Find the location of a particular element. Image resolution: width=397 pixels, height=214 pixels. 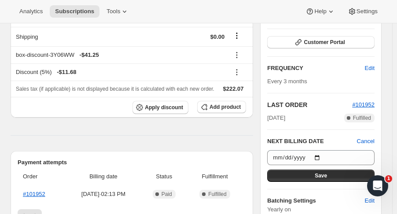

span: Customer Portal is located at coordinates (324, 42).